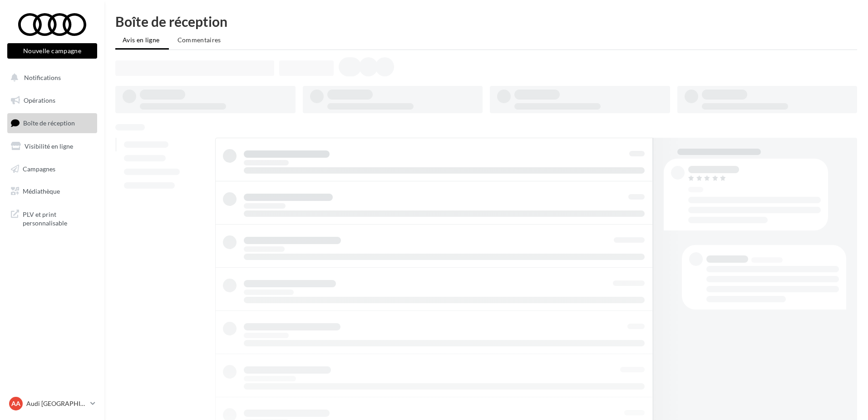 The image size is (868, 420). Describe the element at coordinates (52, 101) in the screenshot. I see `a: Opérations` at that location.